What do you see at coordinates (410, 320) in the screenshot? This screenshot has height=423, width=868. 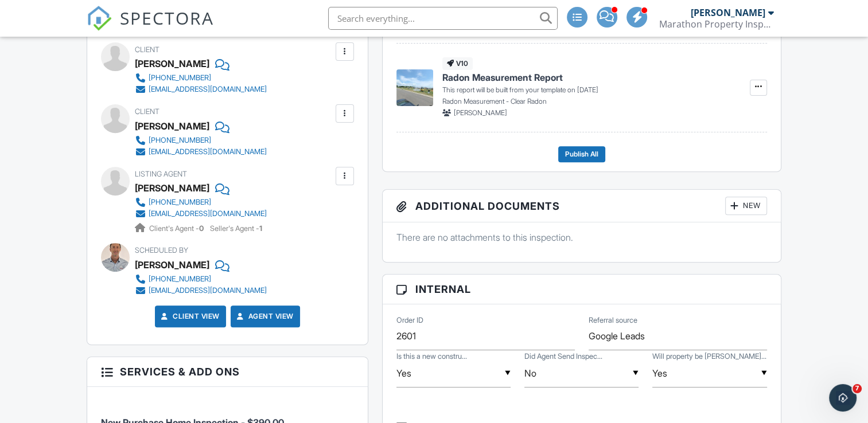 I see `label: Order ID` at bounding box center [410, 320].